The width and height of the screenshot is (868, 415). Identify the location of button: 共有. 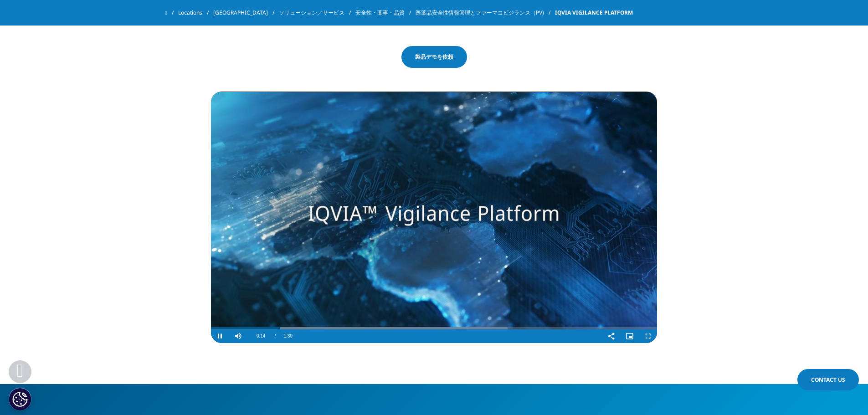
(612, 336).